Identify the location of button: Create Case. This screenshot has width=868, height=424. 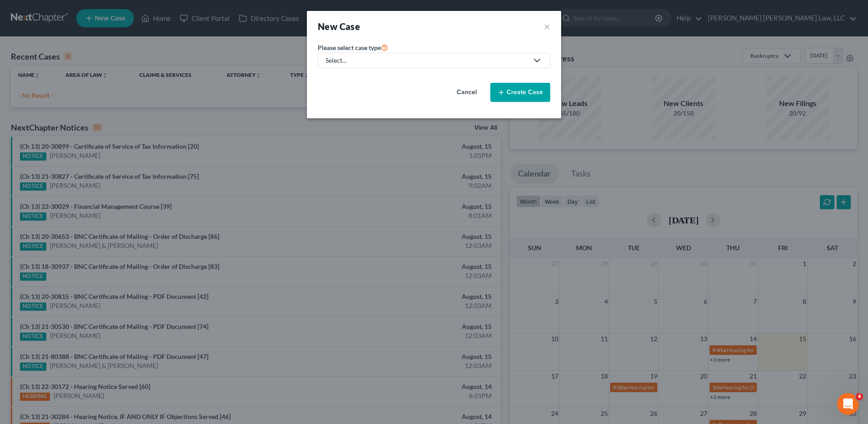
(521, 92).